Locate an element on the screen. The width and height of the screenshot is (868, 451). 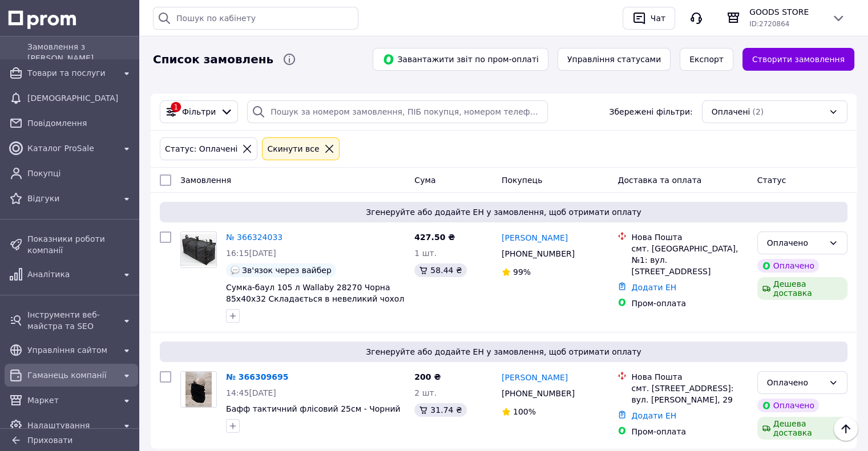
span: Гаманець компанії is located at coordinates (71, 376).